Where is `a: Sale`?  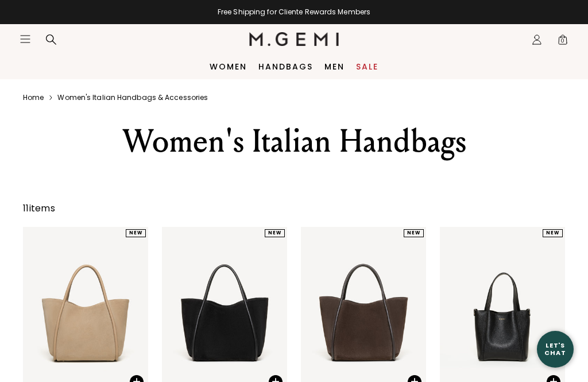
a: Sale is located at coordinates (367, 67).